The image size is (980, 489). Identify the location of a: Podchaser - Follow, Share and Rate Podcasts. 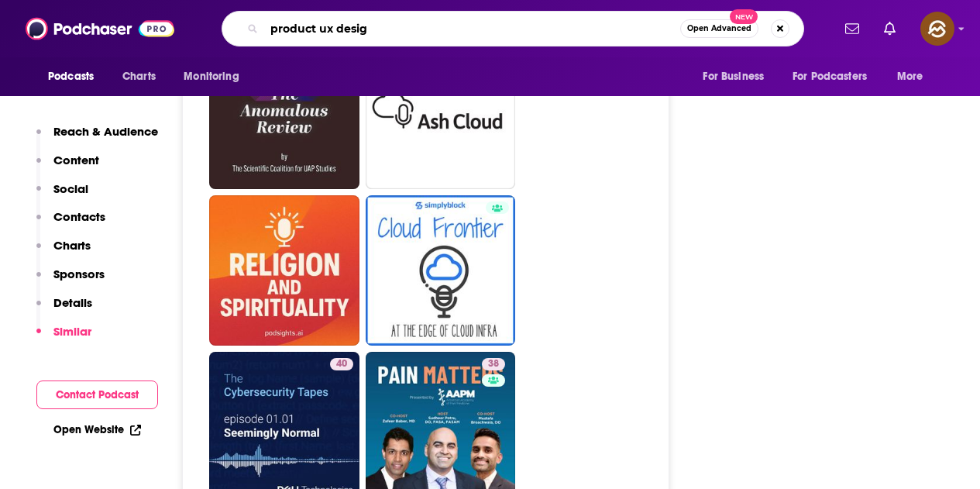
(100, 29).